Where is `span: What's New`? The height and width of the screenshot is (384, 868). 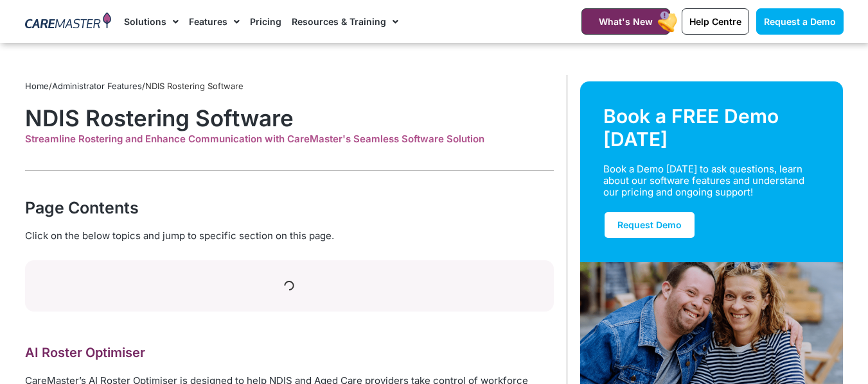 span: What's New is located at coordinates (626, 21).